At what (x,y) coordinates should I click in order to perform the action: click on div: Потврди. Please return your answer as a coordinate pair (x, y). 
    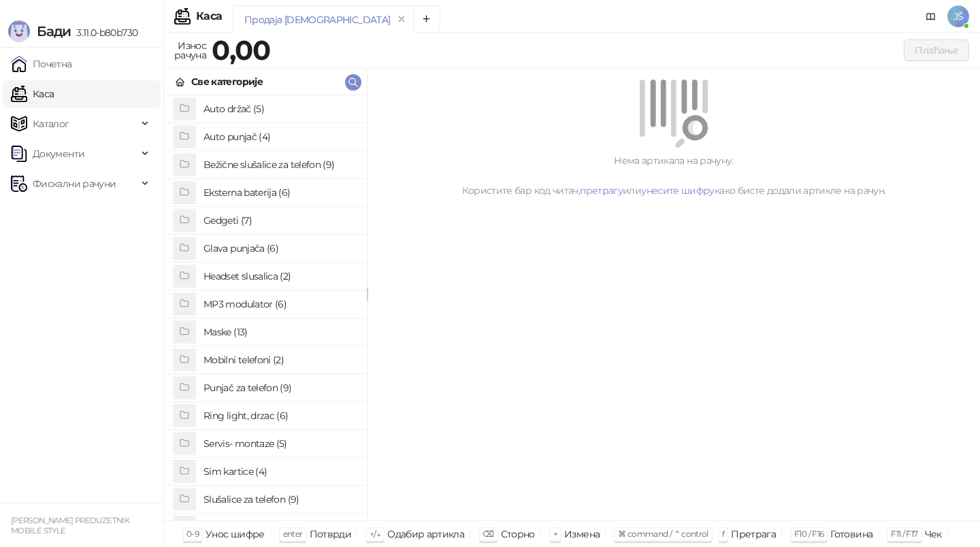
    Looking at the image, I should click on (330, 534).